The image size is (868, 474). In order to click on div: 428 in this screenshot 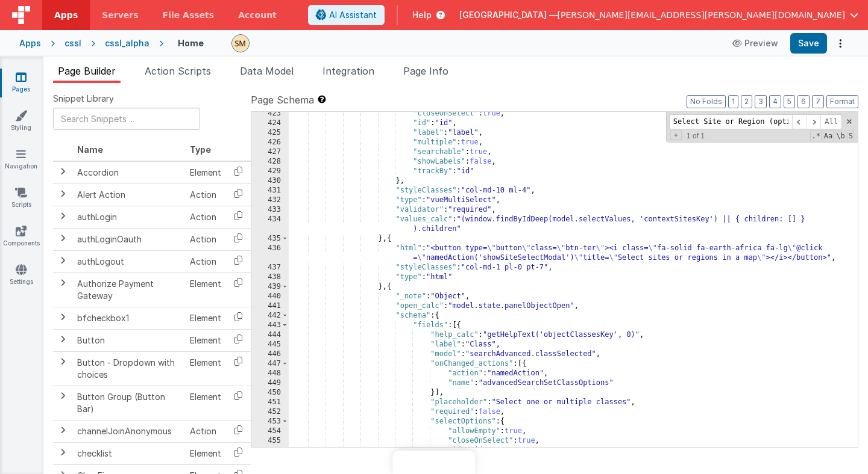, I will do `click(270, 162)`.